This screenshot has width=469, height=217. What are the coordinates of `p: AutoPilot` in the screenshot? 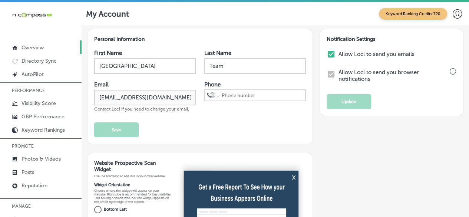 It's located at (33, 74).